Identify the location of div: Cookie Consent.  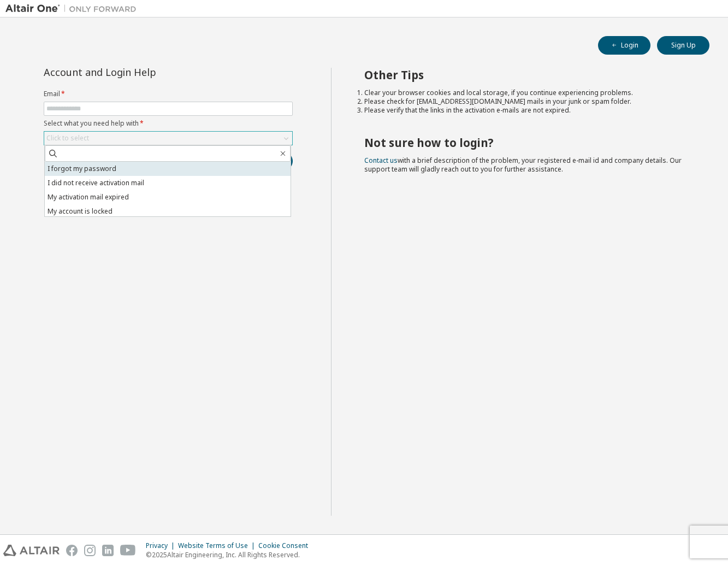
(286, 546).